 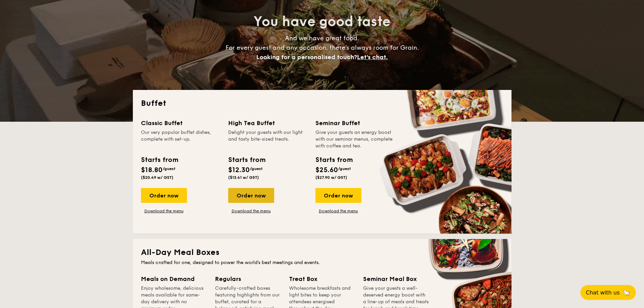 What do you see at coordinates (322, 253) in the screenshot?
I see `h2: All-Day Meal Boxes` at bounding box center [322, 253].